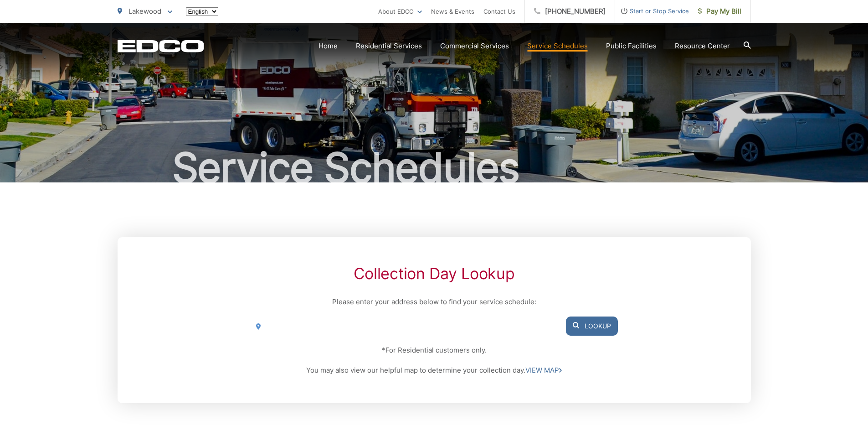 Image resolution: width=868 pixels, height=431 pixels. Describe the element at coordinates (434, 168) in the screenshot. I see `h1: Service Schedules` at that location.